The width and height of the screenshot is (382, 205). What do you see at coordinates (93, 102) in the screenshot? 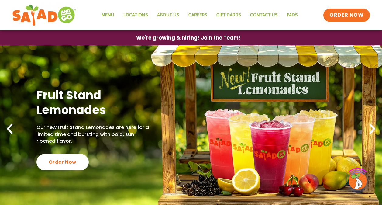
I see `h2: Fruit Stand Lemonades` at bounding box center [93, 102].